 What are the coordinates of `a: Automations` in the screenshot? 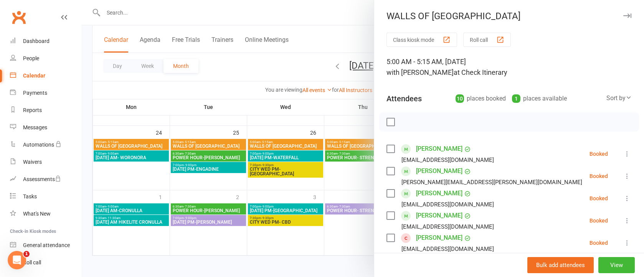 It's located at (45, 145).